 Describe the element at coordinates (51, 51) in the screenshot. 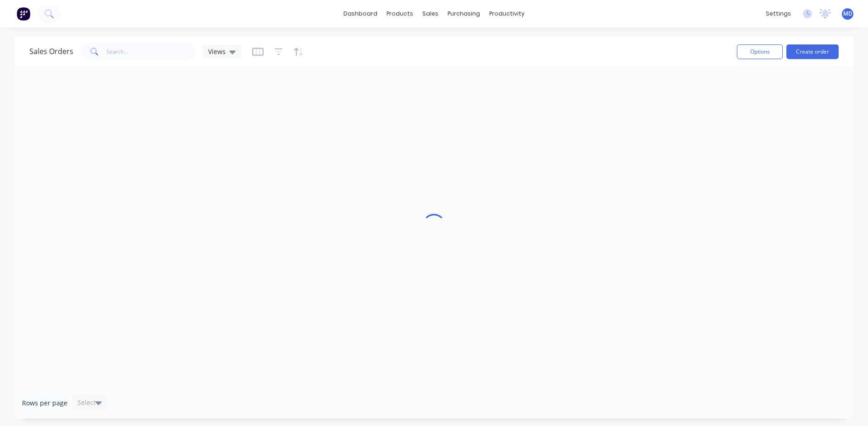

I see `h1: Sales Orders` at that location.